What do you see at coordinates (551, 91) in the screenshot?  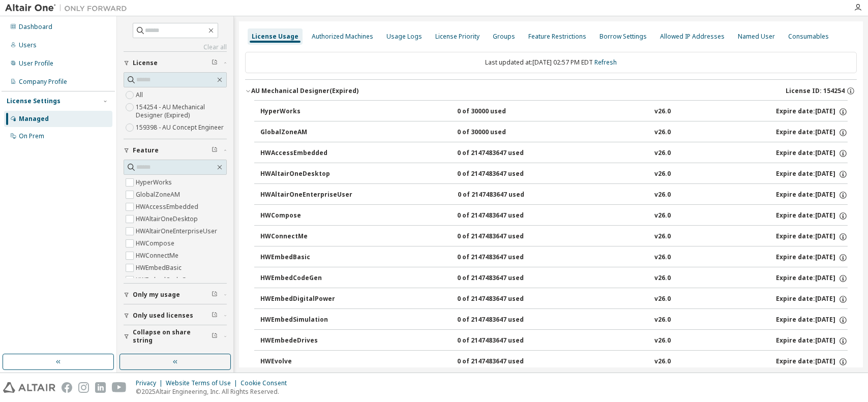 I see `button: AU Mechanical Designer(Expired)License ID: 154254` at bounding box center [551, 91].